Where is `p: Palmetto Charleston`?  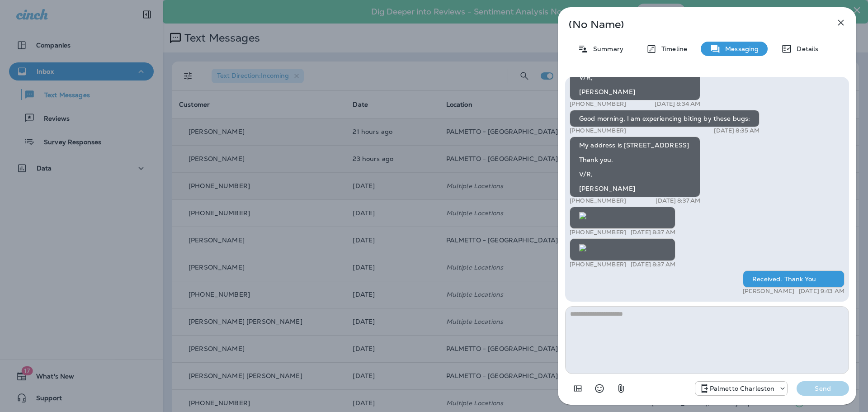
p: Palmetto Charleston is located at coordinates (742, 389).